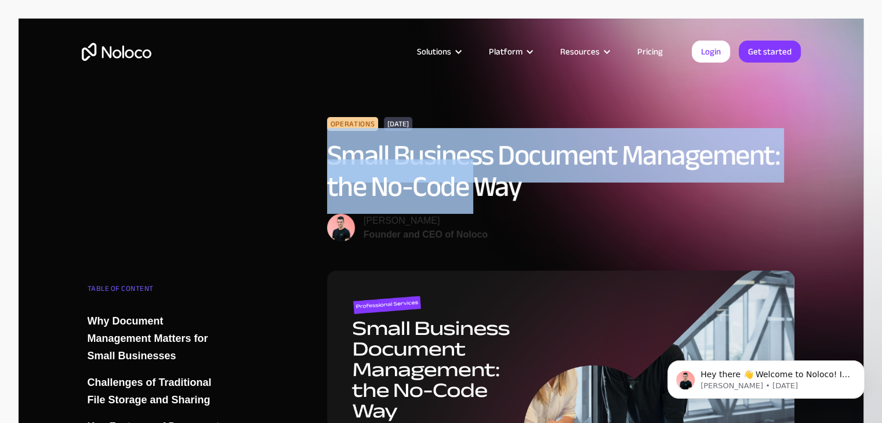 The height and width of the screenshot is (423, 882). Describe the element at coordinates (158, 391) in the screenshot. I see `div: Challenges of Traditional File Storage and Sharing` at that location.